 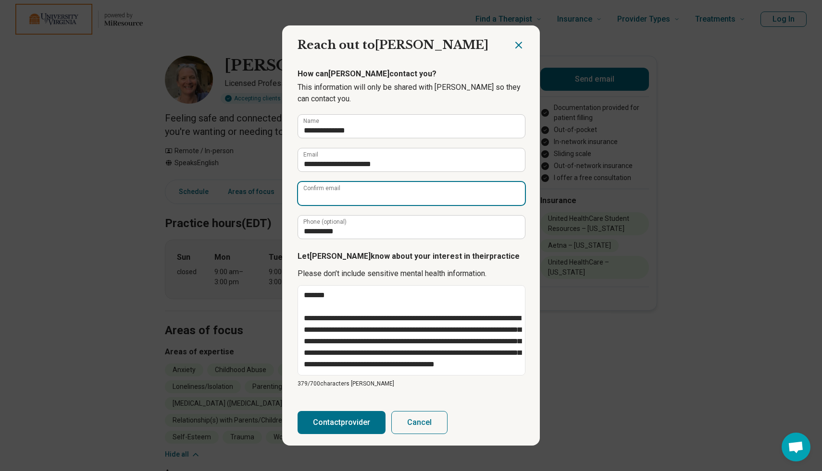 I want to click on label: Phone (optional), so click(x=325, y=222).